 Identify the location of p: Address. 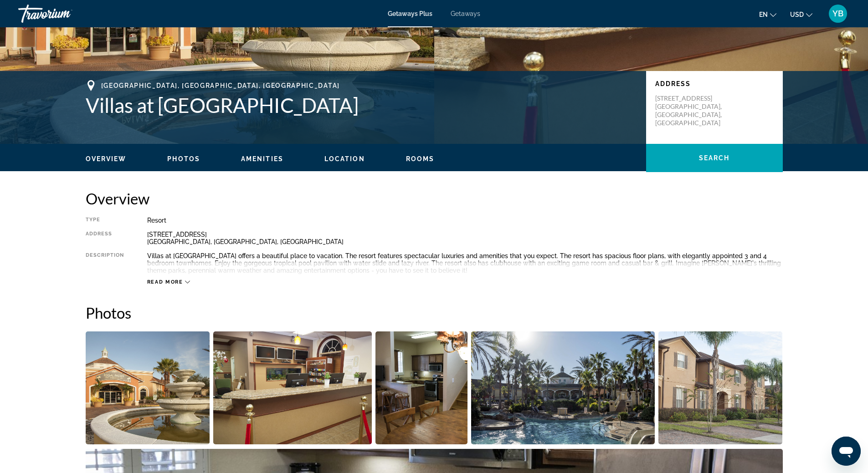
(715, 84).